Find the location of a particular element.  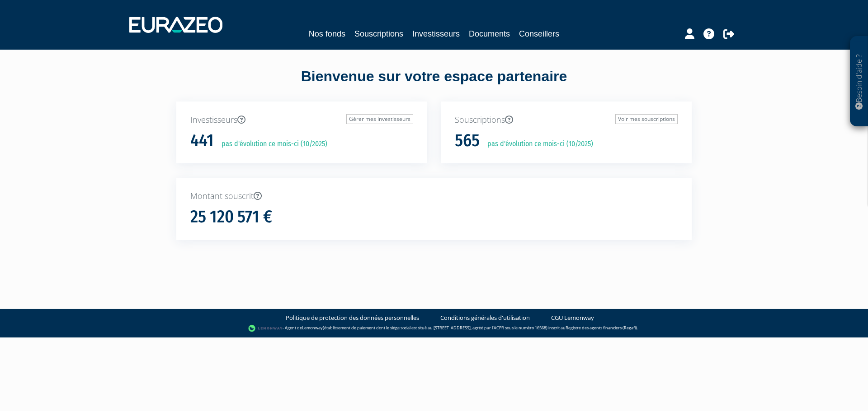

a: Politique de protection des données personnelles is located at coordinates (352, 318).